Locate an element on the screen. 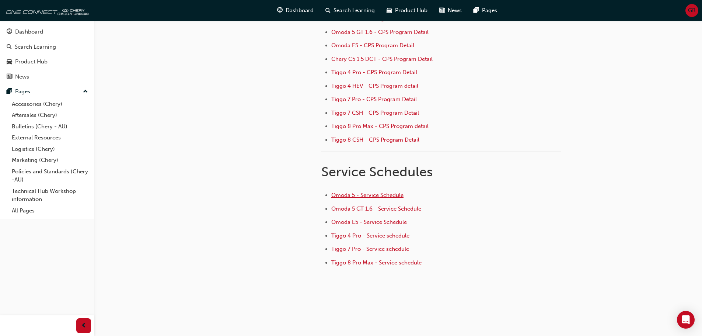 This screenshot has height=336, width=702. a: Omoda 5 GT 1.6 - Service Schedule is located at coordinates (376, 208).